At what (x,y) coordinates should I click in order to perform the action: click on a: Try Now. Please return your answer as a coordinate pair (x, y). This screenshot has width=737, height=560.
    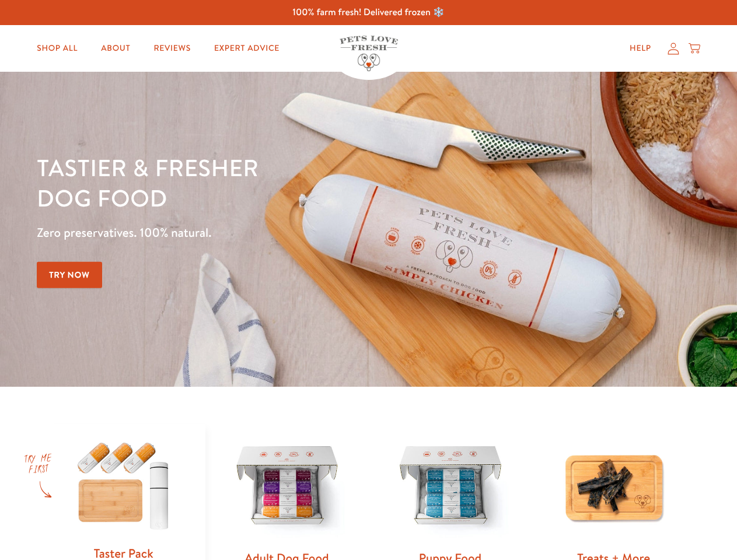
    Looking at the image, I should click on (69, 275).